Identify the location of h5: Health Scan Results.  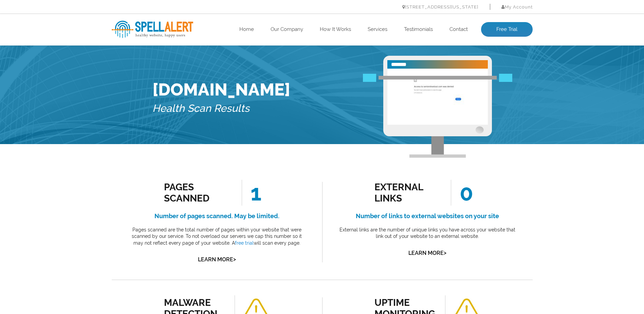
(221, 109).